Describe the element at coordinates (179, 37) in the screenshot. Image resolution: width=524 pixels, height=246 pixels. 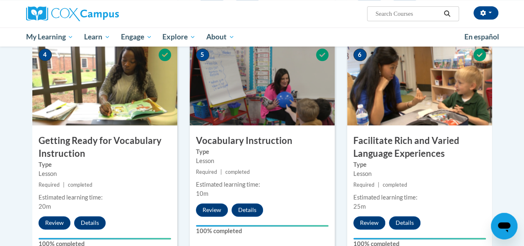
I see `span: Explore` at that location.